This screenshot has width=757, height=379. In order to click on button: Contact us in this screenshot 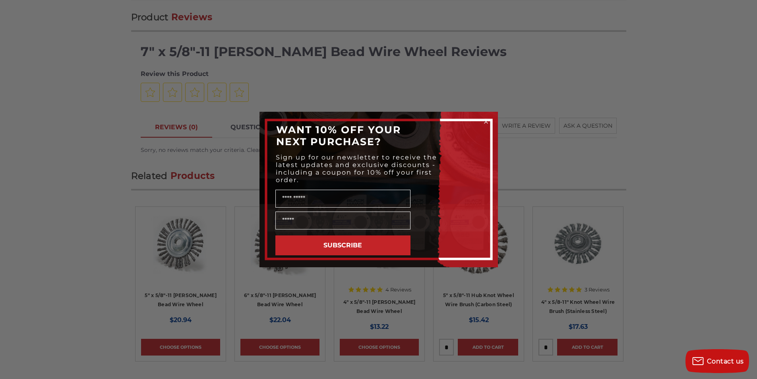, I will do `click(718, 361)`.